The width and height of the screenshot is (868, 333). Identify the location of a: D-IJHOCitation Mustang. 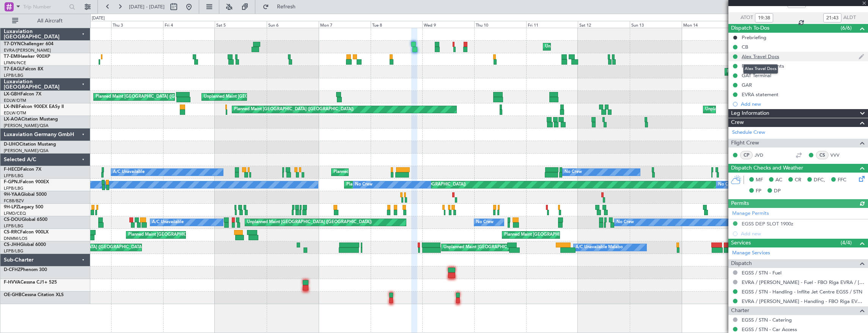
(30, 144).